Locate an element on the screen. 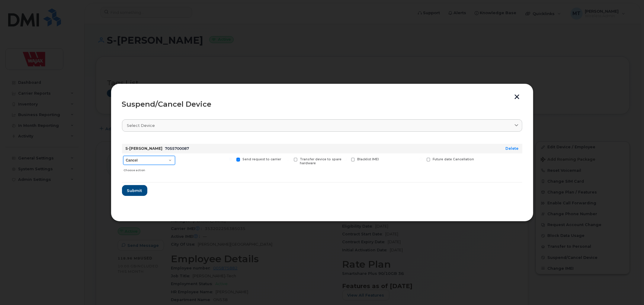  div: Suspend/Cancel Device is located at coordinates (322, 104).